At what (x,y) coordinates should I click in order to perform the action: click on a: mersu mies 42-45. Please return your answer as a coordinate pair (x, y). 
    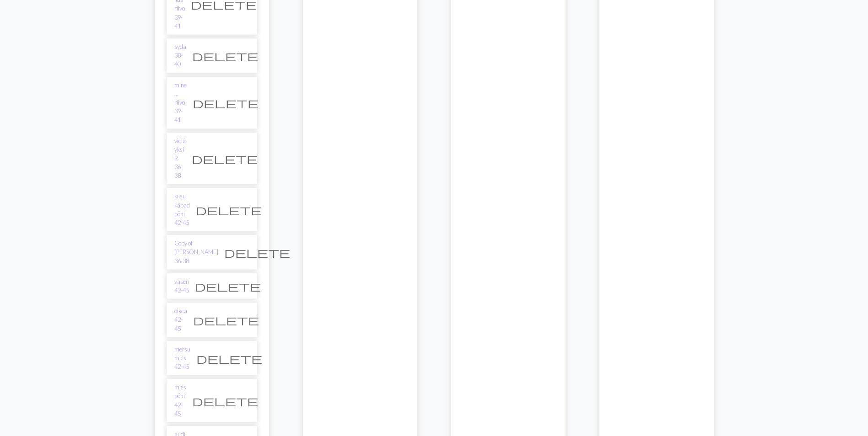
    Looking at the image, I should click on (182, 358).